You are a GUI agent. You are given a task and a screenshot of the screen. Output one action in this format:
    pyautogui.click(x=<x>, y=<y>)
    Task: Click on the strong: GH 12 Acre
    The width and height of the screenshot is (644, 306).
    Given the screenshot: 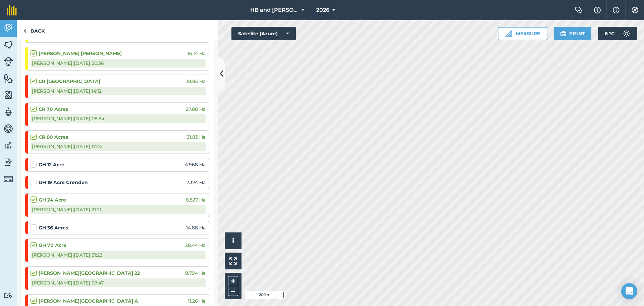 What is the action you would take?
    pyautogui.click(x=51, y=164)
    